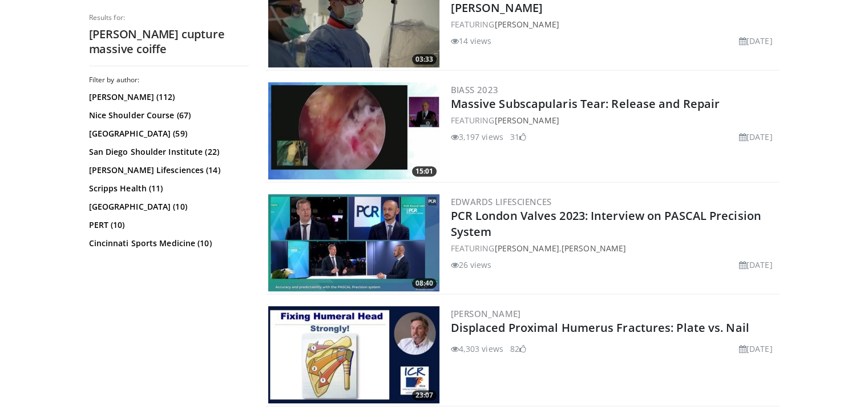  What do you see at coordinates (518, 348) in the screenshot?
I see `li: 82` at bounding box center [518, 348].